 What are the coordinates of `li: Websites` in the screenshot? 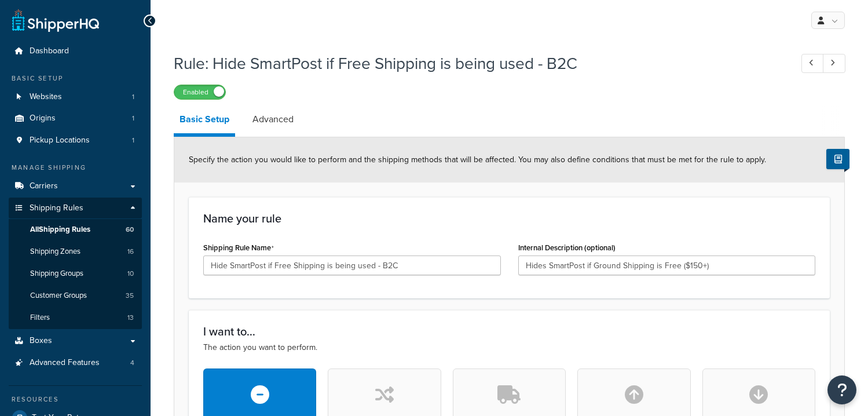 It's located at (75, 97).